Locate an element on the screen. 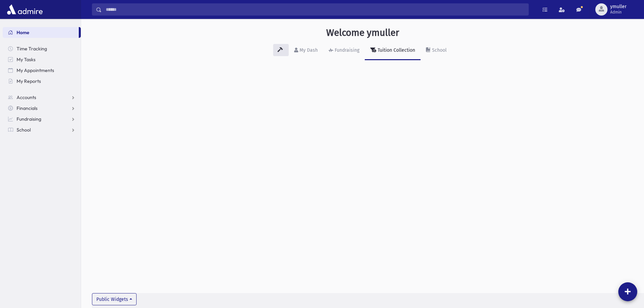  span: My Appointments is located at coordinates (35, 70).